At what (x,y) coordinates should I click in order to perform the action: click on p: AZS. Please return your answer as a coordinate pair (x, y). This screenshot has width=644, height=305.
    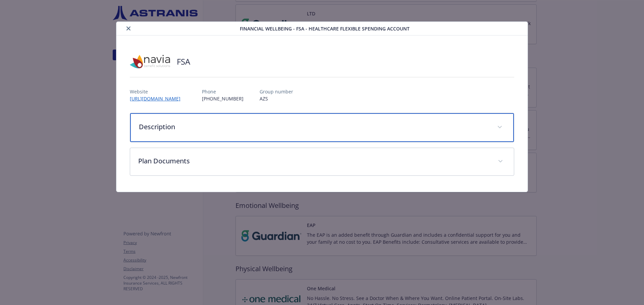
    Looking at the image, I should click on (277, 98).